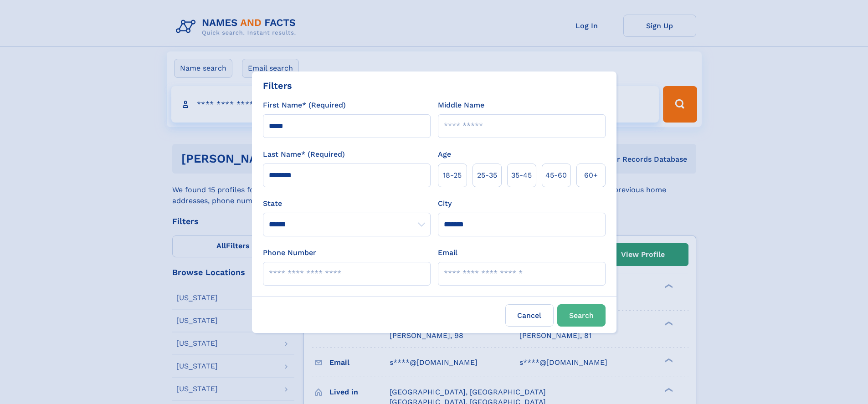 This screenshot has height=404, width=868. Describe the element at coordinates (448, 253) in the screenshot. I see `label: Email` at that location.